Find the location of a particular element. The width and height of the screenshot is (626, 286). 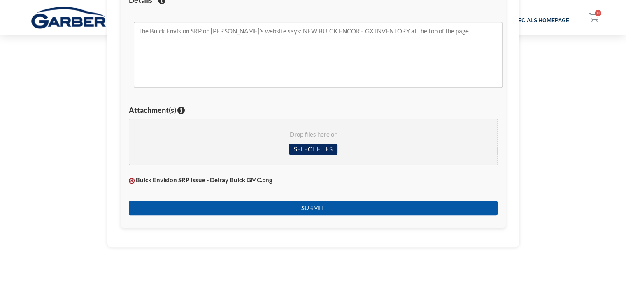

img: Delete this file is located at coordinates (132, 181).